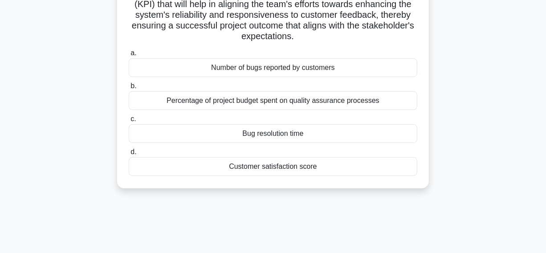 The image size is (546, 253). I want to click on div: Bug resolution time, so click(273, 134).